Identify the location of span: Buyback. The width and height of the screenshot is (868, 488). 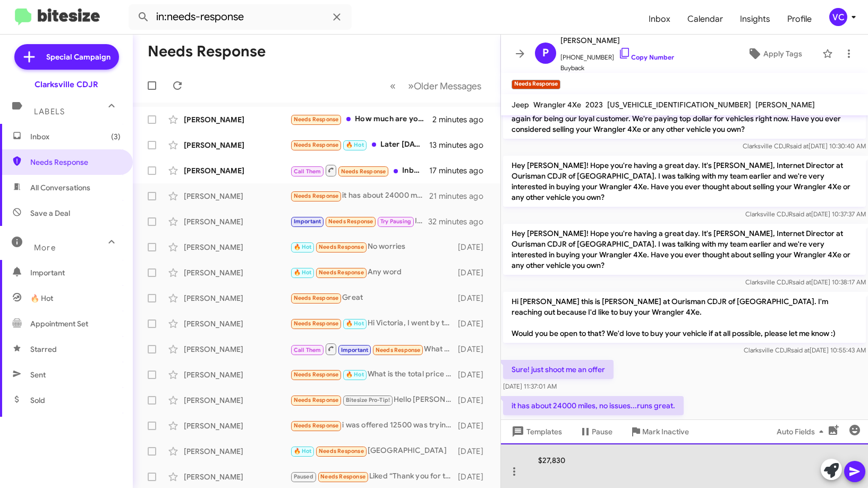
(617, 68).